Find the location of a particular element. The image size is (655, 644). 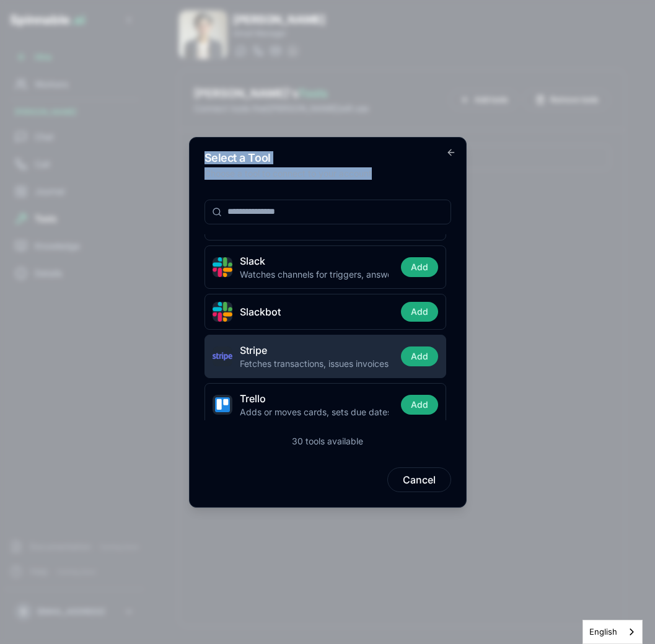

span: Slackbot is located at coordinates (260, 312).